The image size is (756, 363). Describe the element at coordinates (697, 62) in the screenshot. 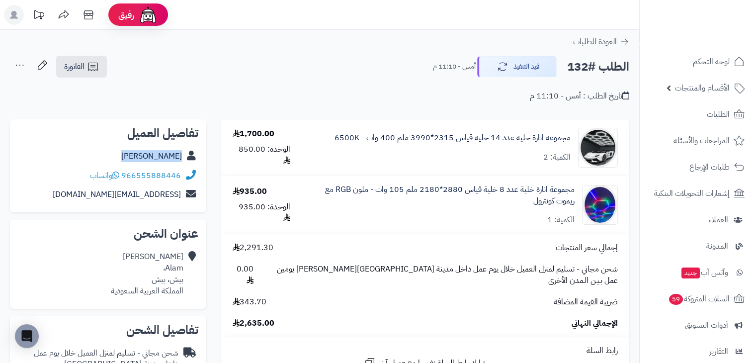

I see `a: لوحة التحكم` at that location.